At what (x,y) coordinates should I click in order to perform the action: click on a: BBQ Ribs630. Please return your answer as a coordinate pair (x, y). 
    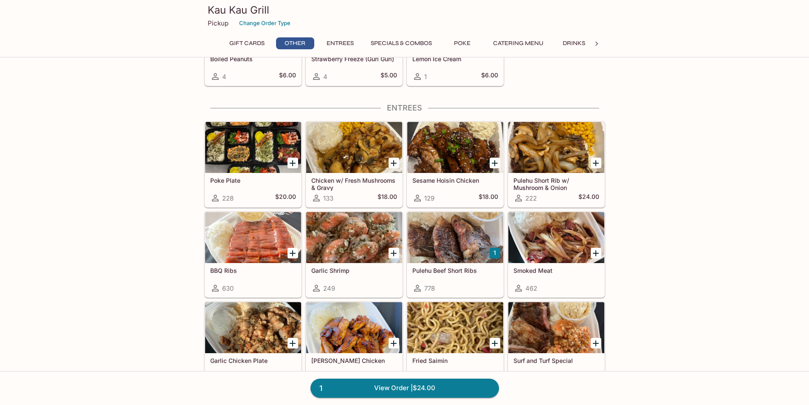
    Looking at the image, I should click on (253, 254).